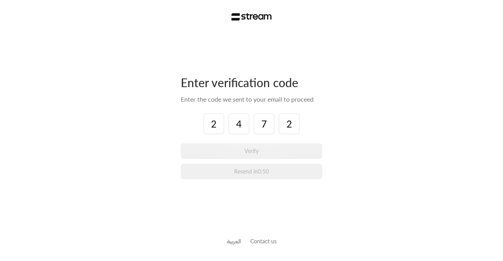 The height and width of the screenshot is (261, 503). What do you see at coordinates (251, 82) in the screenshot?
I see `div: Enter verification code` at bounding box center [251, 82].